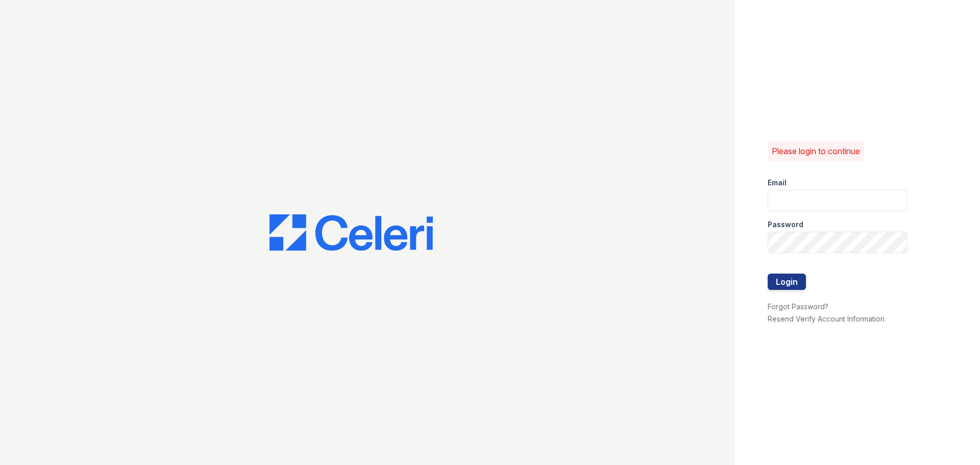 Image resolution: width=980 pixels, height=465 pixels. What do you see at coordinates (787, 281) in the screenshot?
I see `button: Login` at bounding box center [787, 281].